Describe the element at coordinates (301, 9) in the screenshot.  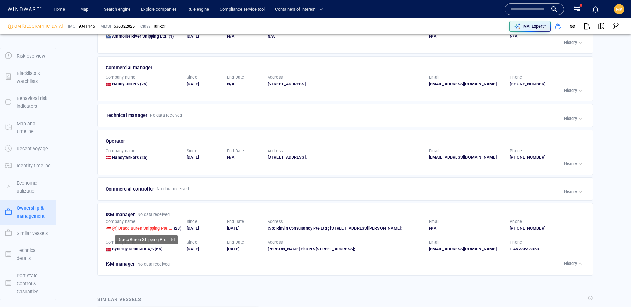
I see `button: Containers of interest` at that location.